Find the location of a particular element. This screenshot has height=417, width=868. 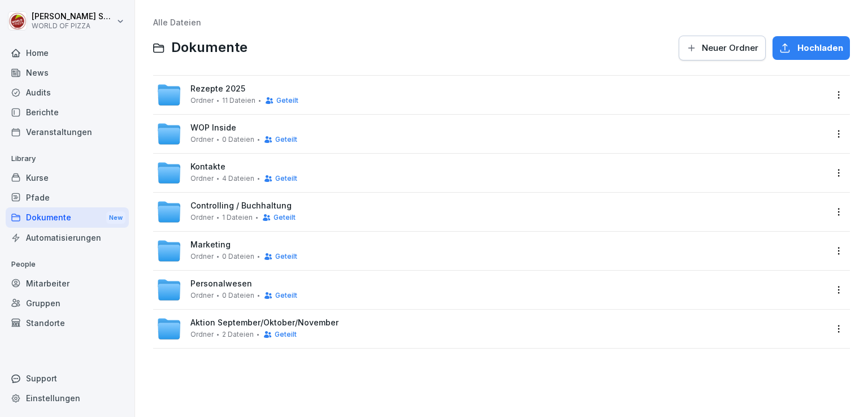

span: Controlling / Buchhaltung is located at coordinates (241, 206).